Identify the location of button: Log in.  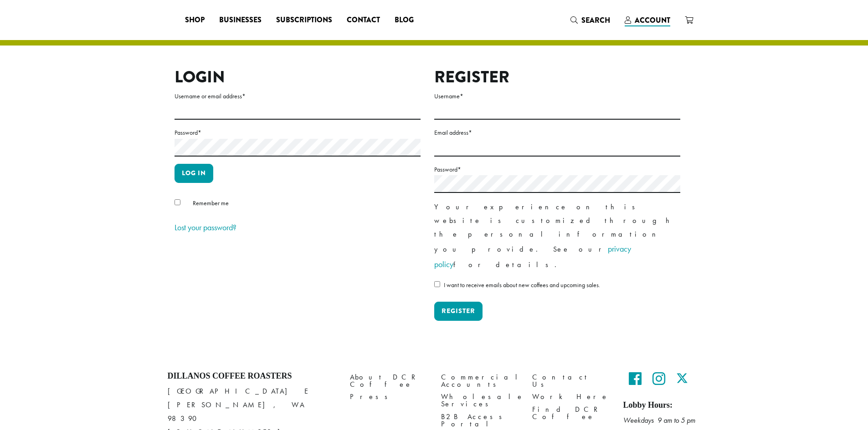
(194, 173).